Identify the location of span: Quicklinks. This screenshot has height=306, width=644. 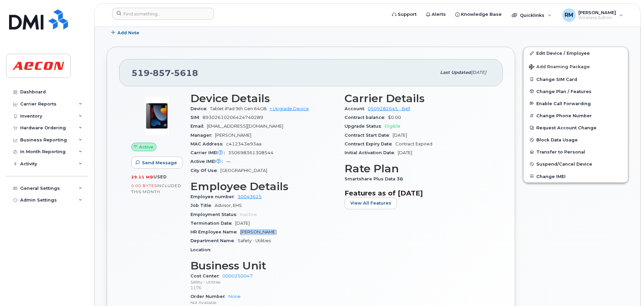
(532, 15).